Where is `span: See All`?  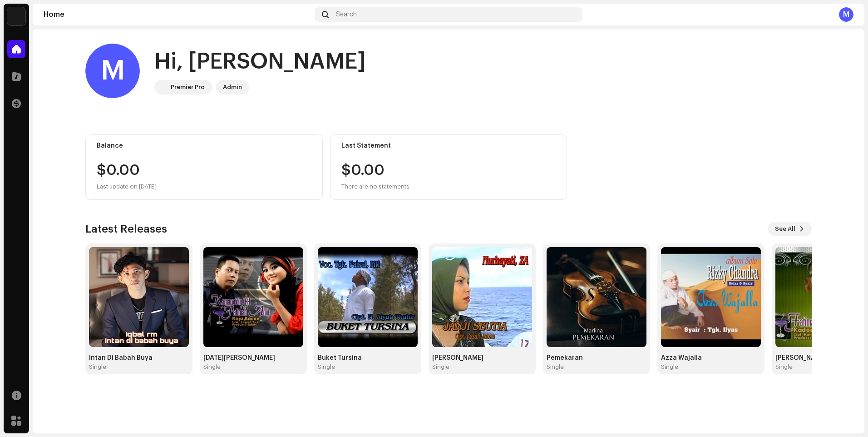
span: See All is located at coordinates (785, 229).